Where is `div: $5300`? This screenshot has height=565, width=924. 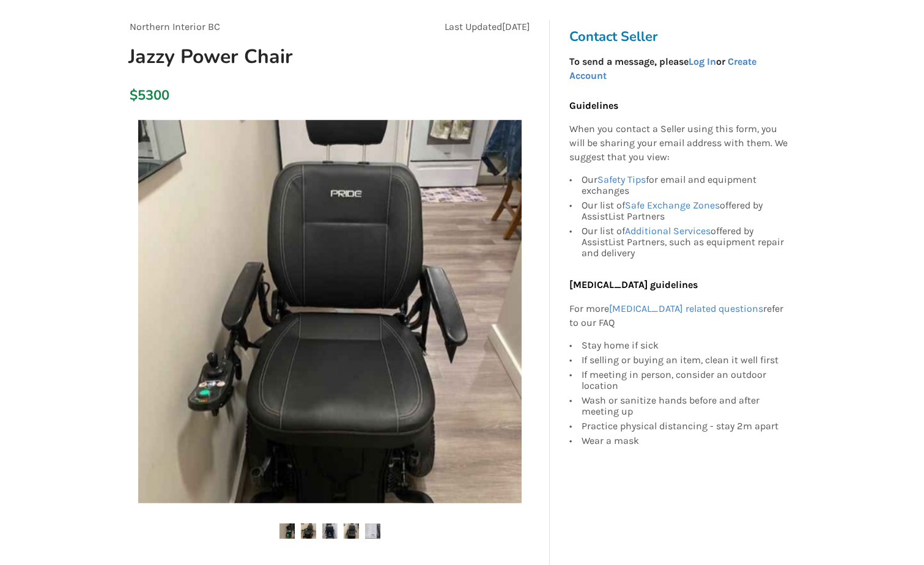 div: $5300 is located at coordinates (133, 95).